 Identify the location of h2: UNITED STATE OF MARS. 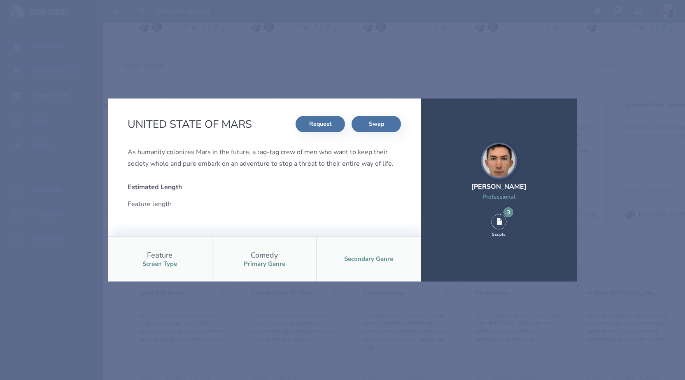
(191, 124).